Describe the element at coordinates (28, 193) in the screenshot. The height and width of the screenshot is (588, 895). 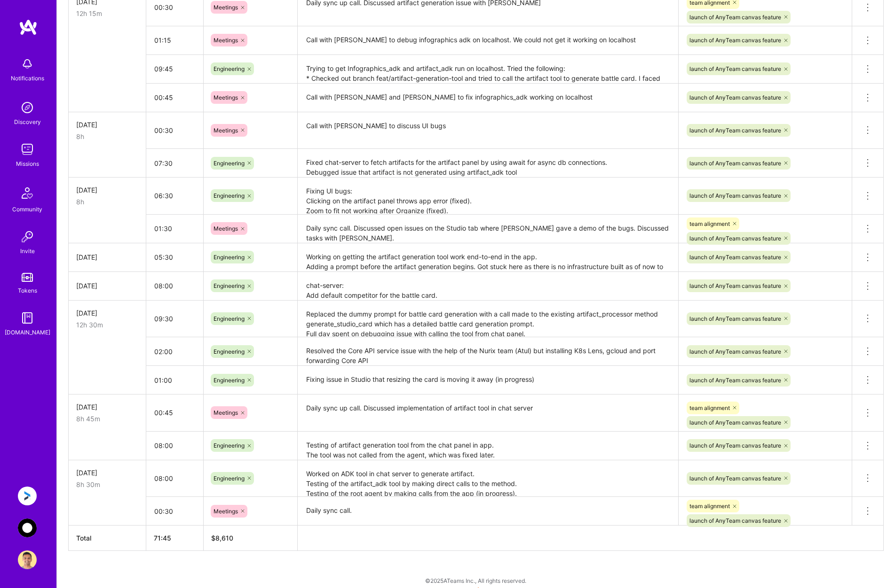
I see `img: Community` at that location.